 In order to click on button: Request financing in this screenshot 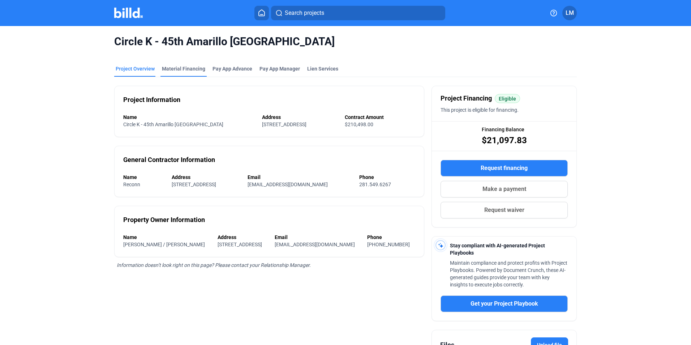, I will do `click(504, 168)`.